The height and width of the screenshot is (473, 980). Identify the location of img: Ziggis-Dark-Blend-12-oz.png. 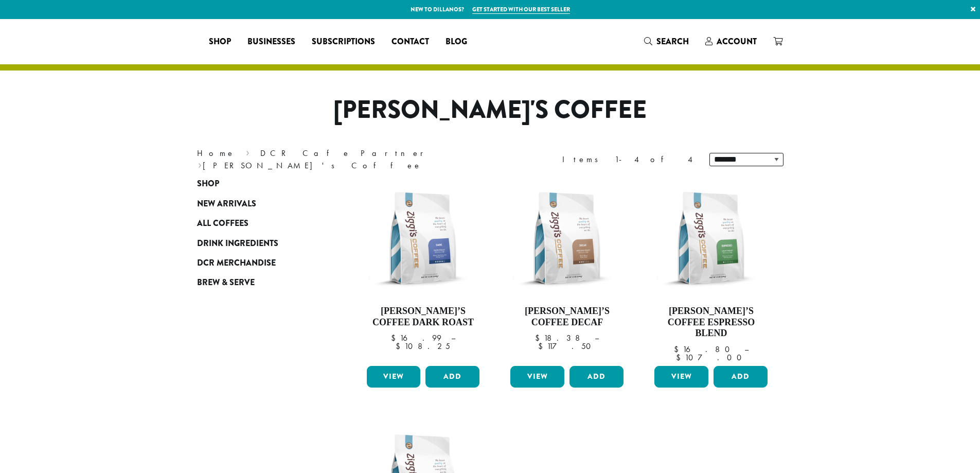
(423, 238).